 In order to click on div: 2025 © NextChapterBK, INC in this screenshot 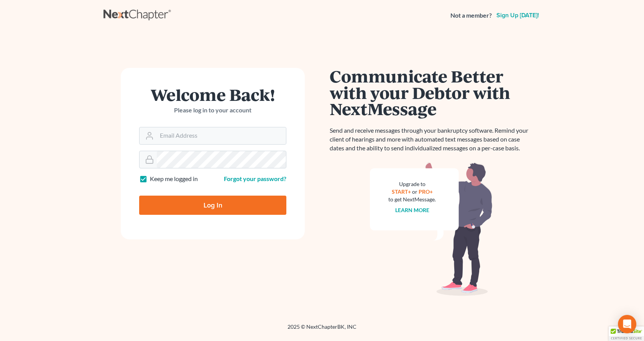, I will do `click(322, 330)`.